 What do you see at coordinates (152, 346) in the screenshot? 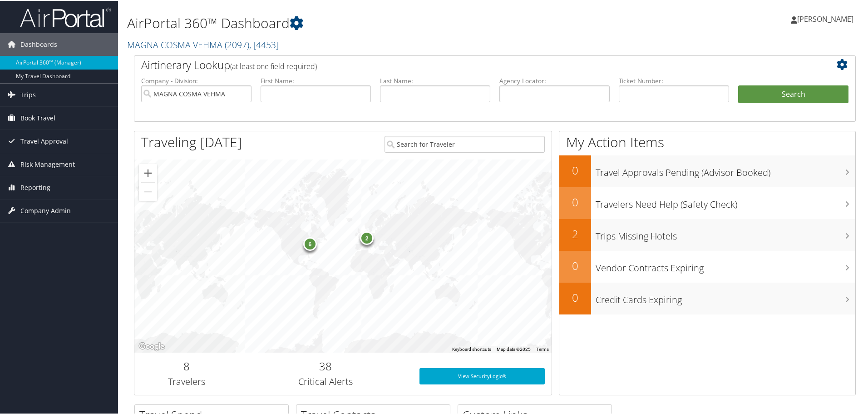
I see `img: Google` at bounding box center [152, 346].